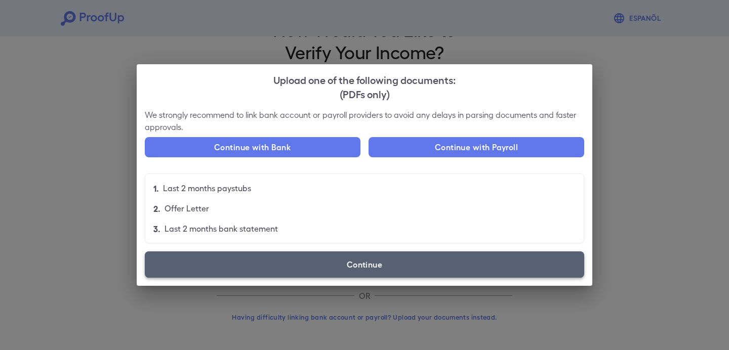 Image resolution: width=729 pixels, height=350 pixels. Describe the element at coordinates (365, 265) in the screenshot. I see `label: Continue` at that location.